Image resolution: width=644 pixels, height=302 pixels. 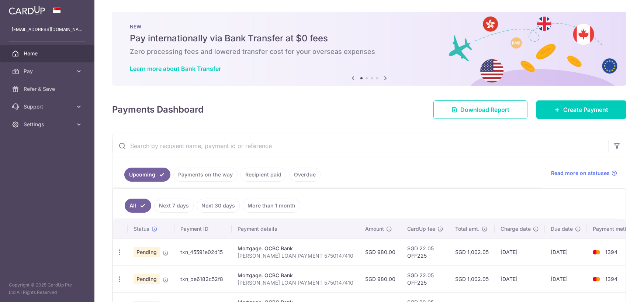 What do you see at coordinates (516, 229) in the screenshot?
I see `span: Charge date` at bounding box center [516, 229].